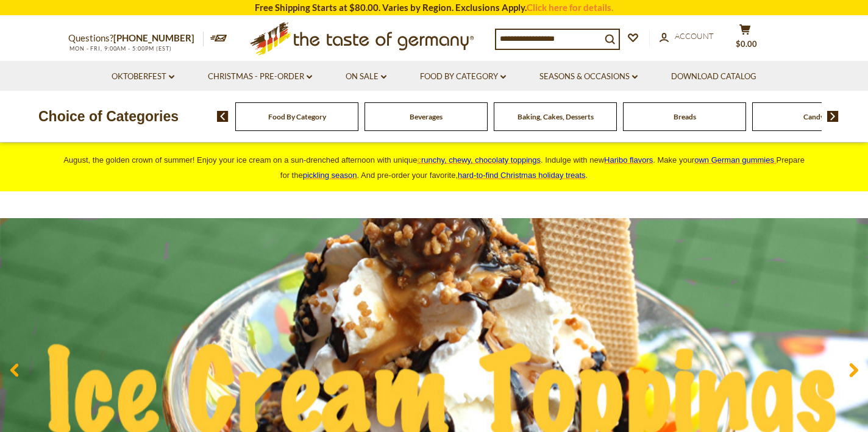  Describe the element at coordinates (366, 77) in the screenshot. I see `a: On Sale` at that location.